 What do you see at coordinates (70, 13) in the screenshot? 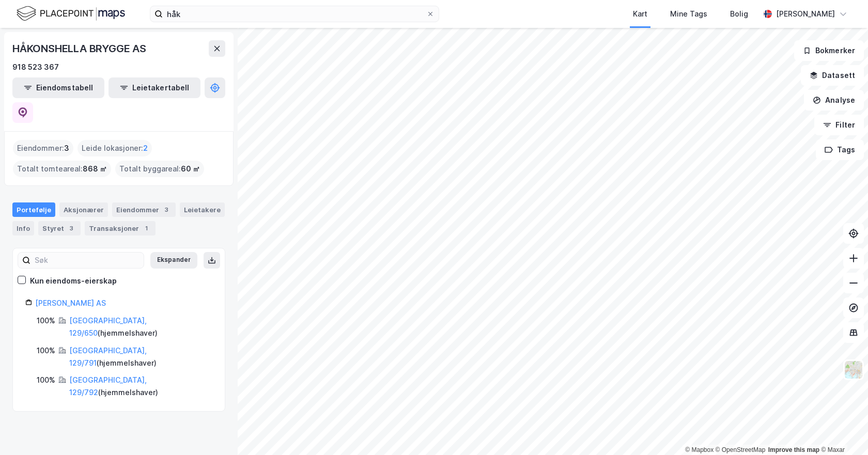
I see `img: logo.f888ab2527a4732fd821a326f86c7f29.svg` at bounding box center [70, 13].